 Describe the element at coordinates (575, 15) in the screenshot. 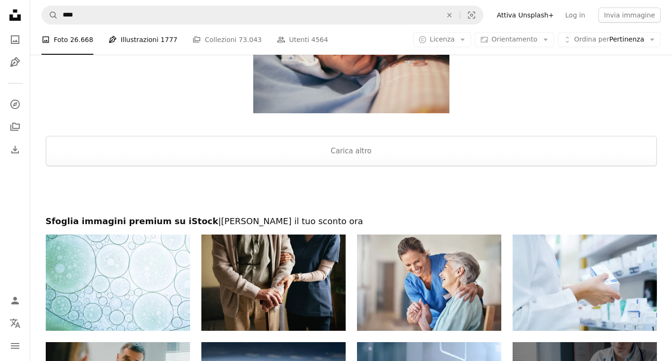

I see `a: Log in` at that location.